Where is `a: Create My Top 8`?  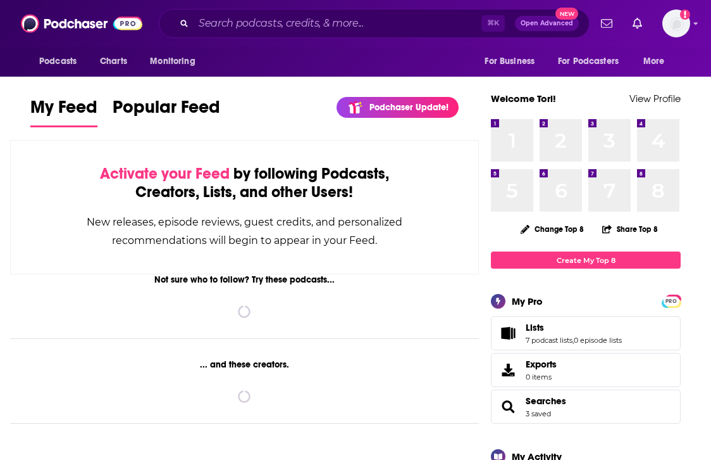
a: Create My Top 8 is located at coordinates (586, 259).